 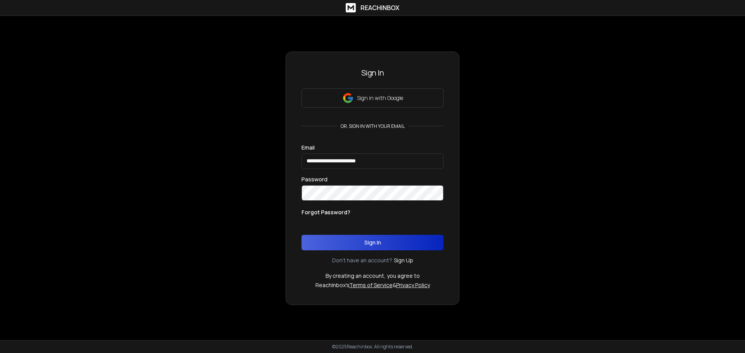 What do you see at coordinates (413, 285) in the screenshot?
I see `a: Privacy Policy` at bounding box center [413, 285].